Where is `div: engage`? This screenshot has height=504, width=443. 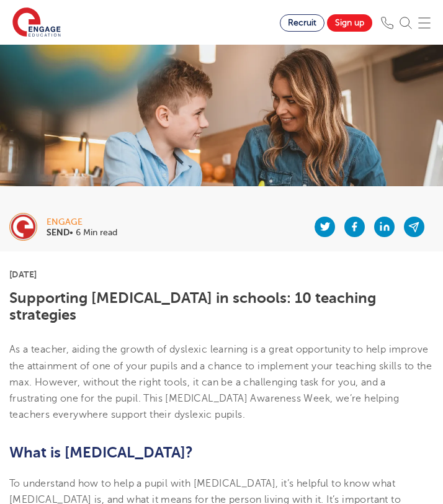
div: engage is located at coordinates (82, 222).